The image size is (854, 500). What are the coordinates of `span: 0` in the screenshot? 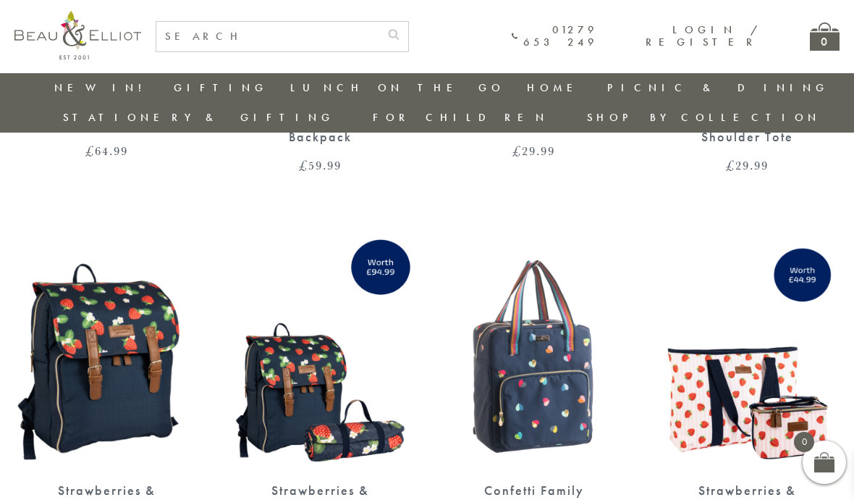 It's located at (804, 442).